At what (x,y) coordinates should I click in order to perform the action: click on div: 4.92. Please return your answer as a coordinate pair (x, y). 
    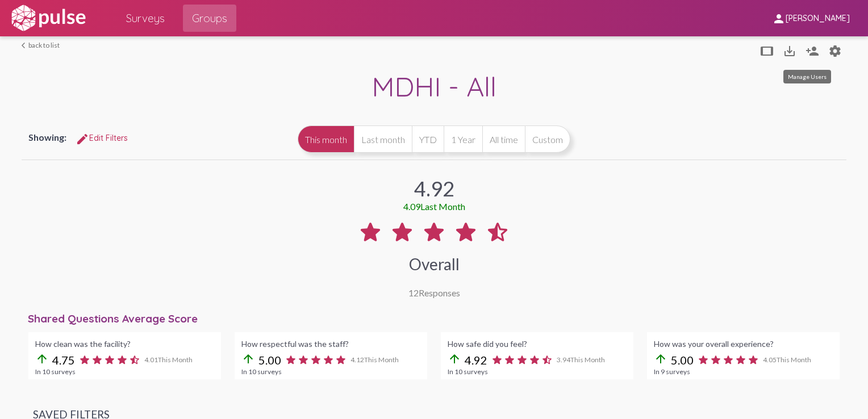
    Looking at the image, I should click on (434, 188).